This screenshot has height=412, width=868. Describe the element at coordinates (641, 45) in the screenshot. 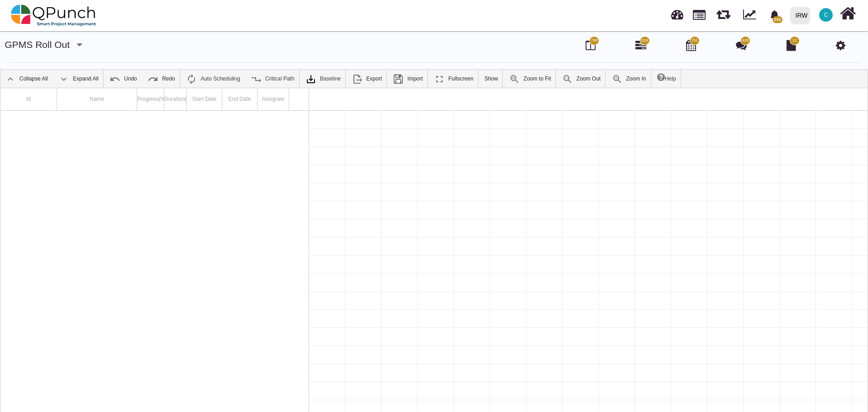

I see `i: Gantt` at that location.